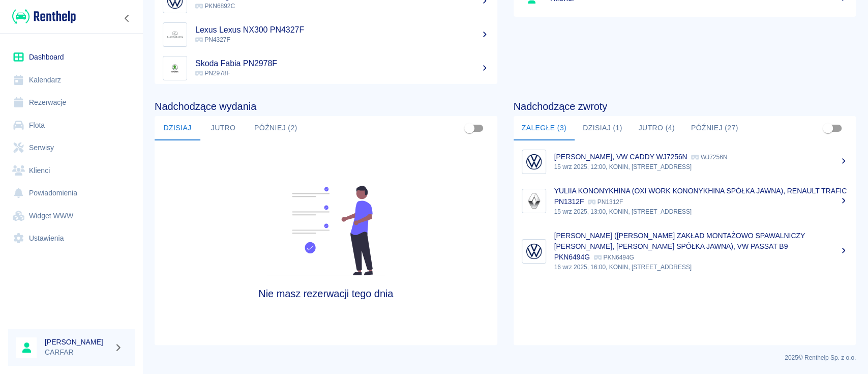 This screenshot has height=374, width=868. Describe the element at coordinates (215, 6) in the screenshot. I see `span: PKN6892C` at that location.